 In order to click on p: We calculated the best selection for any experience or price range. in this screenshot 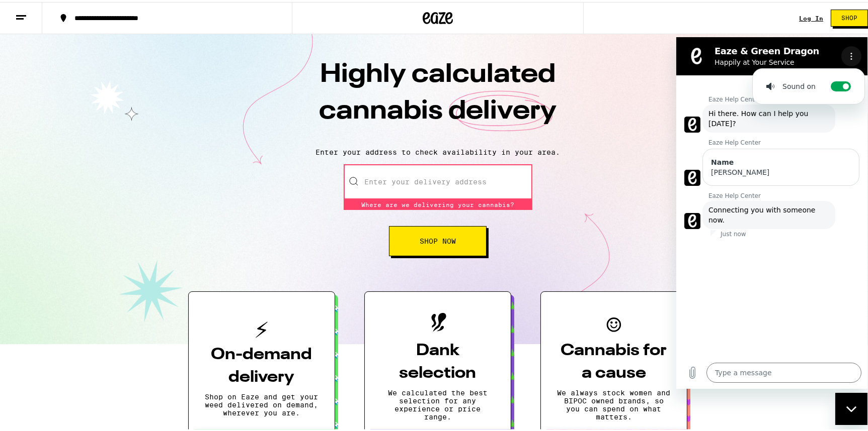, I will do `click(438, 403)`.